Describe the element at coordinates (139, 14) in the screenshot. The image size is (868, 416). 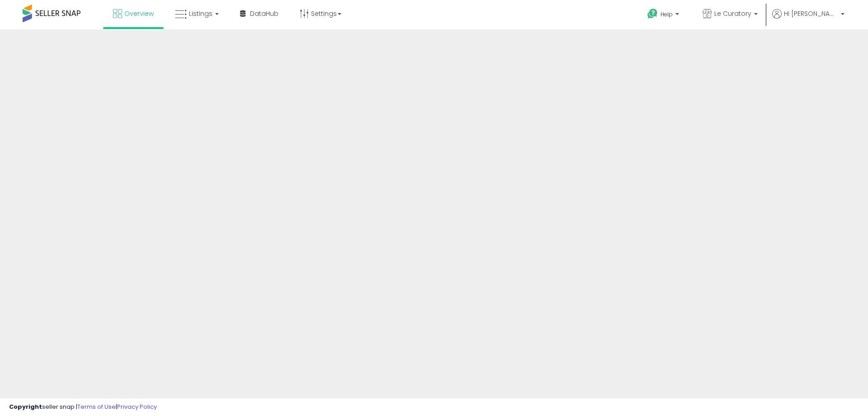
I see `span: Overview` at that location.